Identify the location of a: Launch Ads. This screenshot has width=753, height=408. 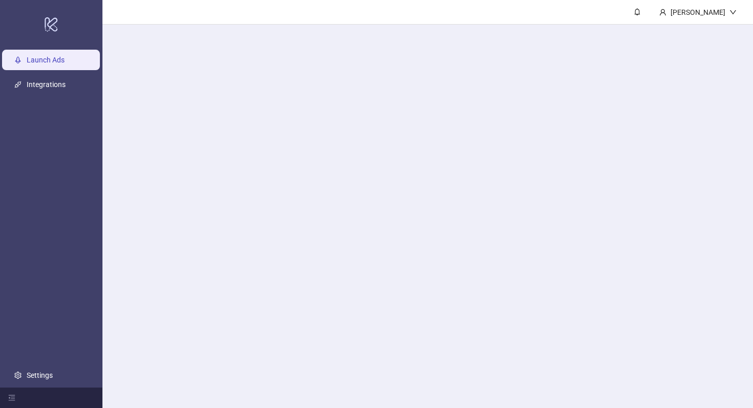
(46, 60).